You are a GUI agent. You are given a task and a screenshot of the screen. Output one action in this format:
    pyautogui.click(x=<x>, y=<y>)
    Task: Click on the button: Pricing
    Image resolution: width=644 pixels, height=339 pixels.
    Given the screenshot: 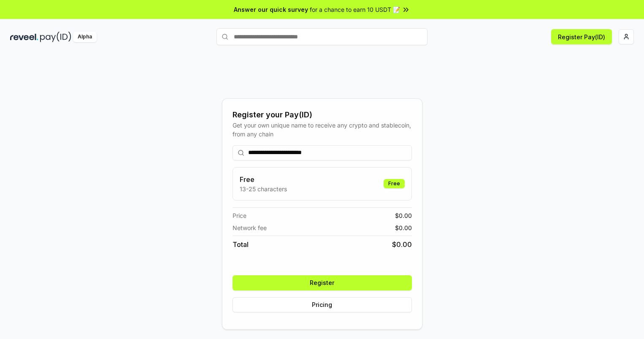 What is the action you would take?
    pyautogui.click(x=322, y=305)
    